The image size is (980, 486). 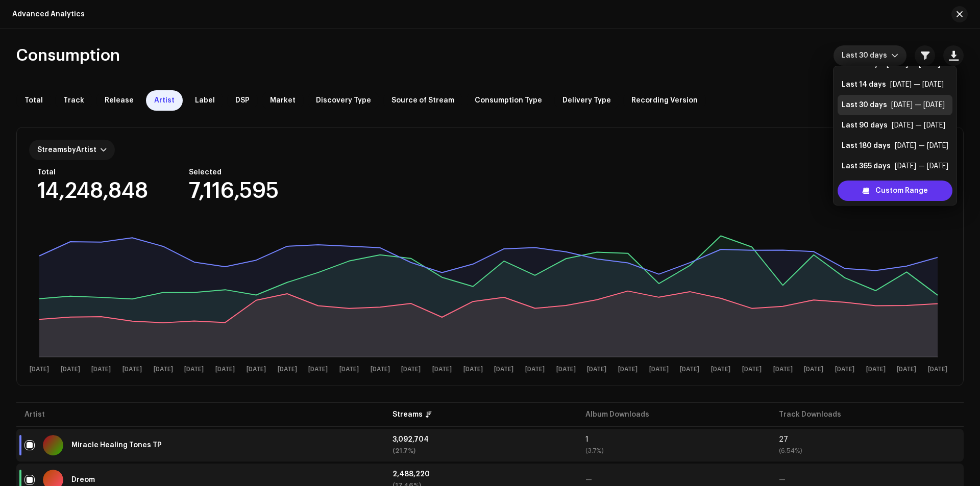 I want to click on div: 1, so click(x=674, y=440).